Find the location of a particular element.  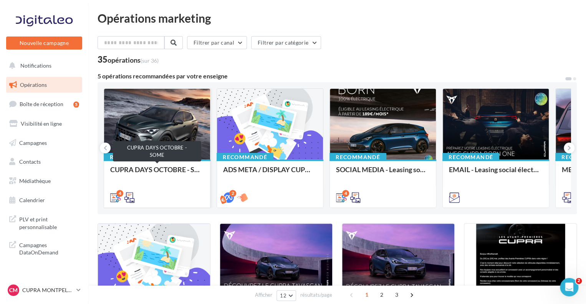

span: Contacts is located at coordinates (30, 161).